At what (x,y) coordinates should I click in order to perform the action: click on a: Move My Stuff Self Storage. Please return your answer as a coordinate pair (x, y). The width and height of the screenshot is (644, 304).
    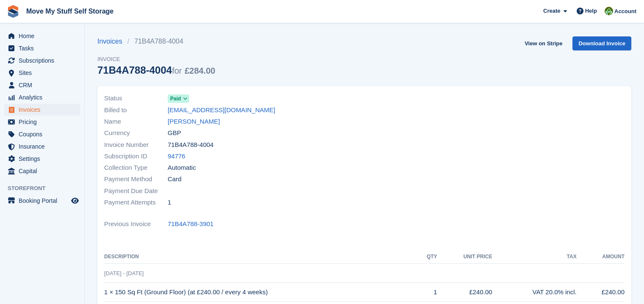
    Looking at the image, I should click on (70, 11).